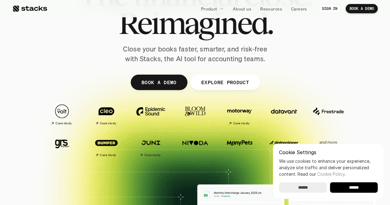 The image size is (390, 205). What do you see at coordinates (322, 174) in the screenshot?
I see `span: Read our .` at bounding box center [322, 174].